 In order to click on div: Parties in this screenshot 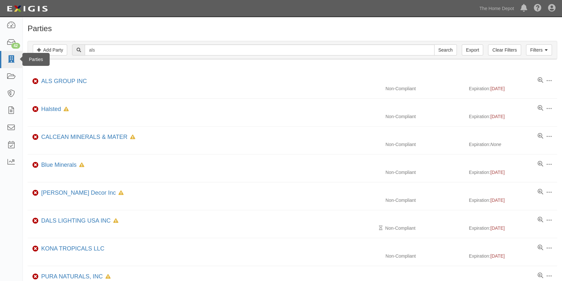, I will do `click(36, 59)`.